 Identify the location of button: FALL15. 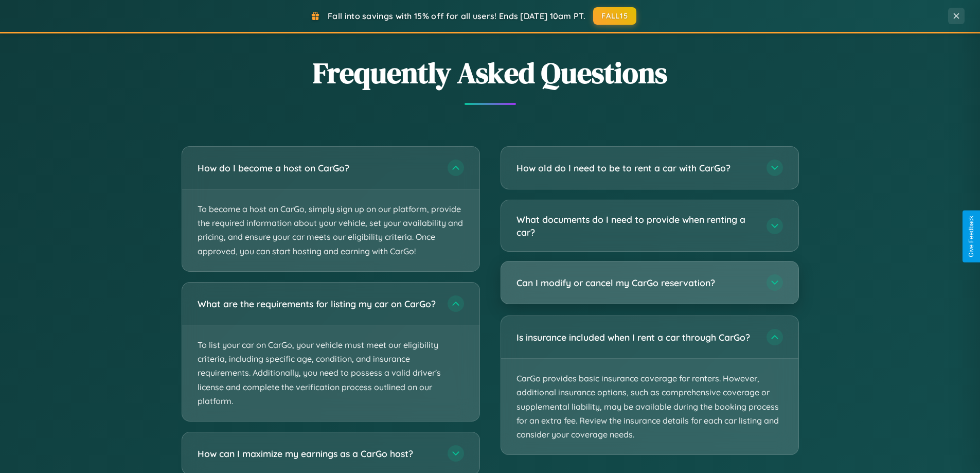
(615, 16).